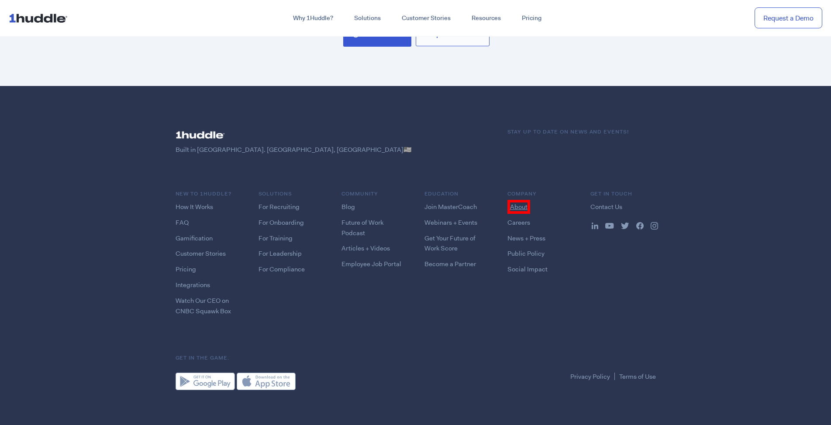 The height and width of the screenshot is (425, 831). What do you see at coordinates (367, 18) in the screenshot?
I see `a: Solutions` at bounding box center [367, 18].